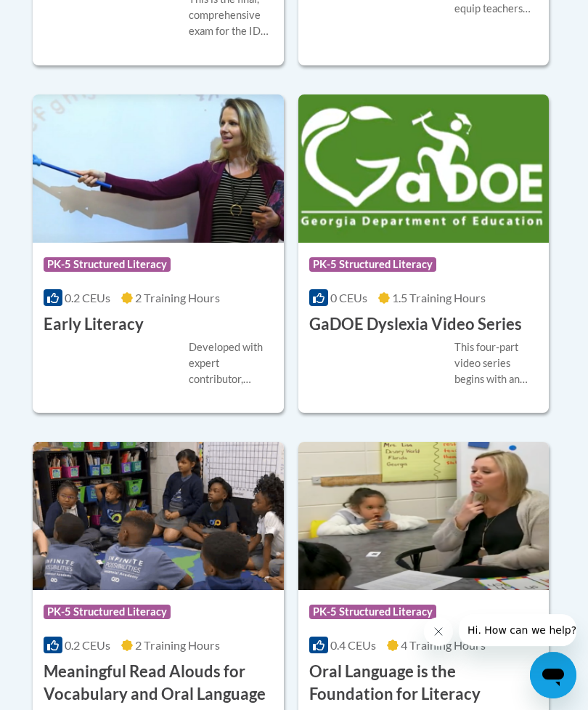  What do you see at coordinates (63, 16) in the screenshot?
I see `span: Hi. How can we help?` at bounding box center [63, 16].